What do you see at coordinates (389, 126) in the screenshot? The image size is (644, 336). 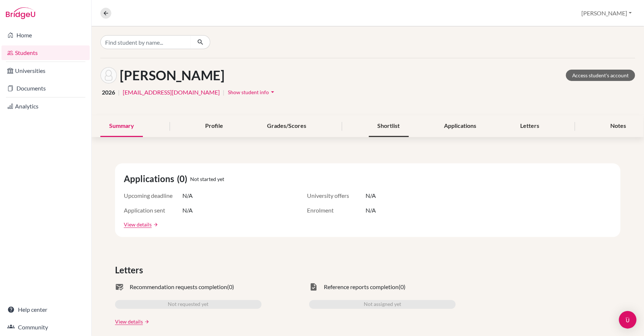 I see `div: Shortlist` at bounding box center [389, 126].